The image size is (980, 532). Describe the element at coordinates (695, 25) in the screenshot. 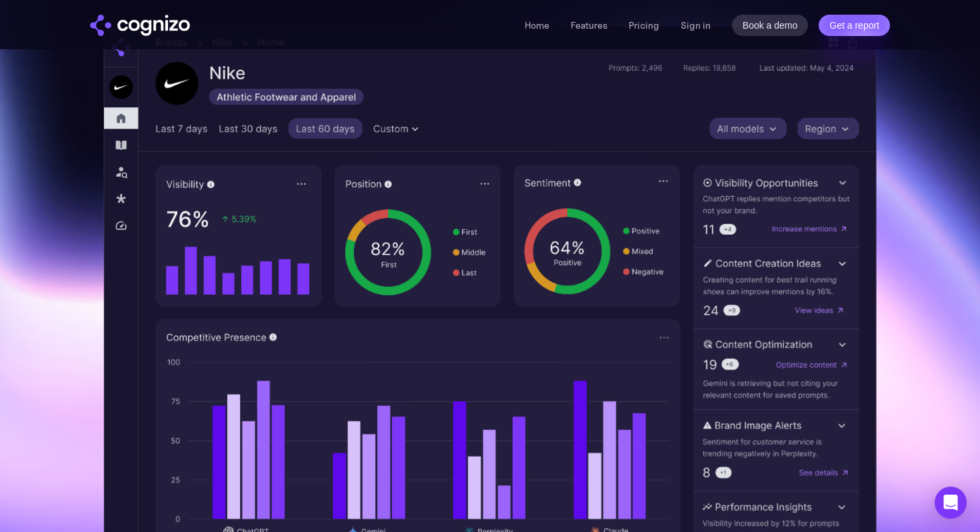

I see `a: Sign in` at that location.